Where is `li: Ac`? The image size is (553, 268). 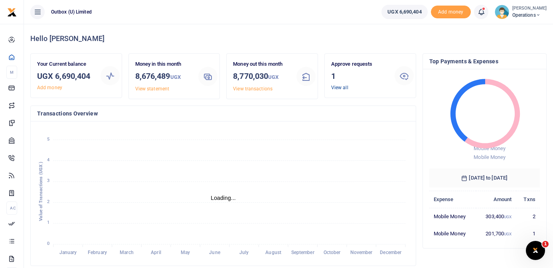
li: Ac is located at coordinates (12, 208).